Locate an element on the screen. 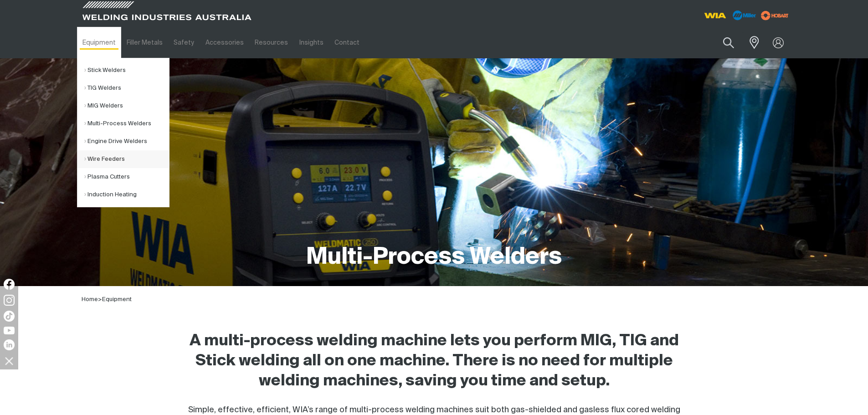 The image size is (868, 415). a: Multi-Process Welders is located at coordinates (127, 123).